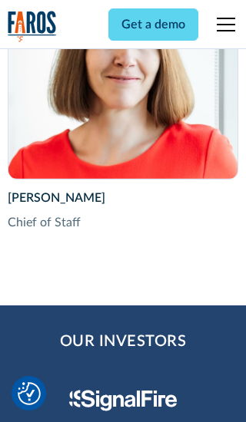  I want to click on div: menu, so click(223, 25).